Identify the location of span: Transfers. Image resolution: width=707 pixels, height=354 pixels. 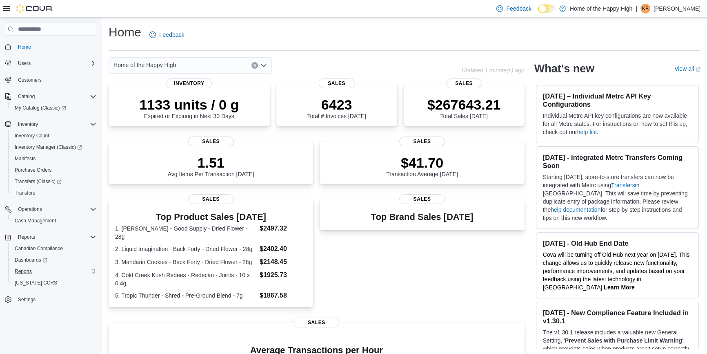
(54, 193).